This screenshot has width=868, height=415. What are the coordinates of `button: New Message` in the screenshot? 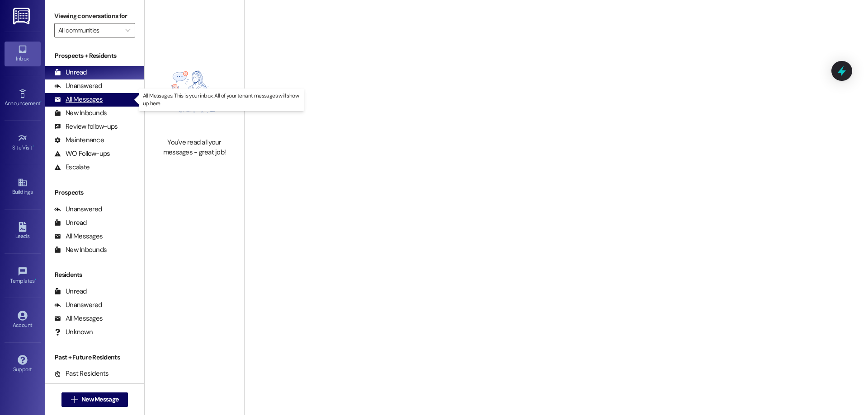 It's located at (95, 400).